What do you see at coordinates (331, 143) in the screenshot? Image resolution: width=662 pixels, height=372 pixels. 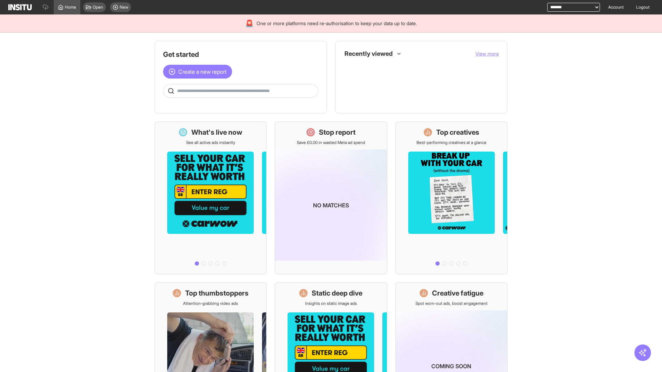 I see `p: Save £0.00 in wasted Meta ad spend` at bounding box center [331, 143].